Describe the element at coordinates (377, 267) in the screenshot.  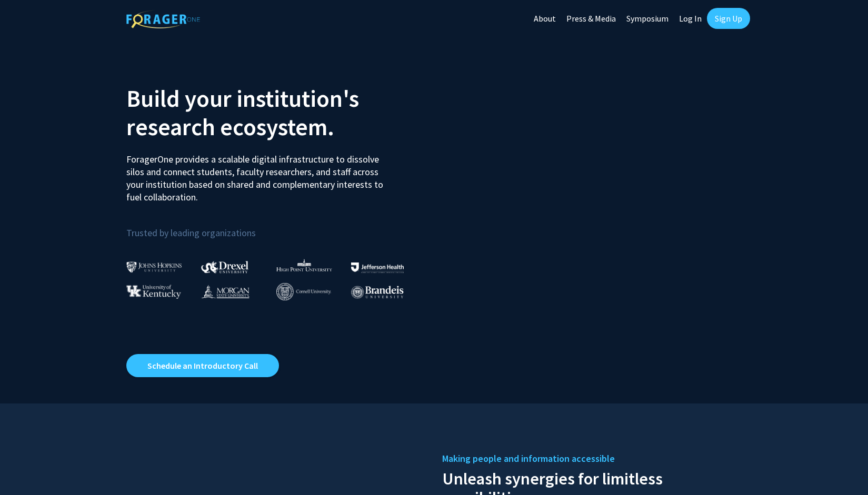
I see `img: Thomas Jefferson University` at that location.